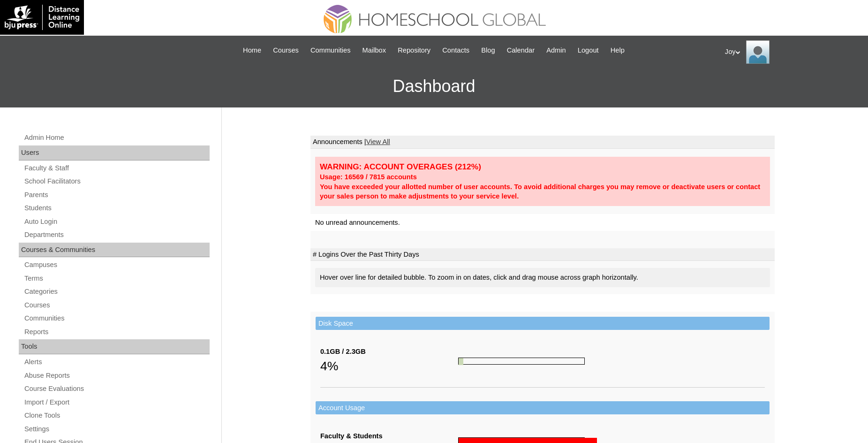 This screenshot has width=868, height=443. I want to click on span: Admin, so click(556, 50).